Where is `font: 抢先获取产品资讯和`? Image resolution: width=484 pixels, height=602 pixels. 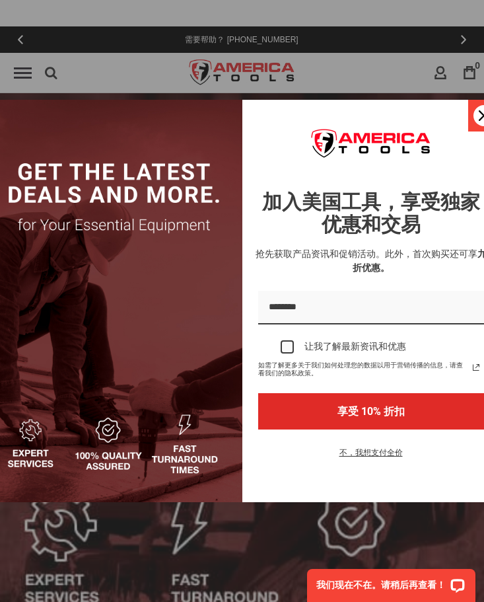 font: 抢先获取产品资讯和 is located at coordinates (297, 254).